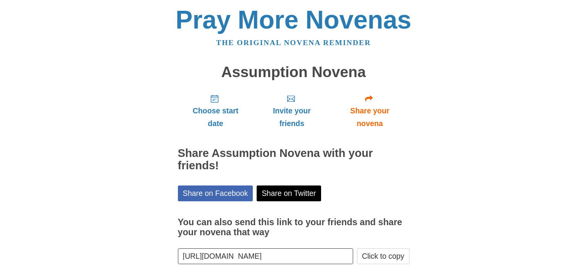 Image resolution: width=587 pixels, height=268 pixels. What do you see at coordinates (291, 111) in the screenshot?
I see `a: Invite your friends` at bounding box center [291, 111].